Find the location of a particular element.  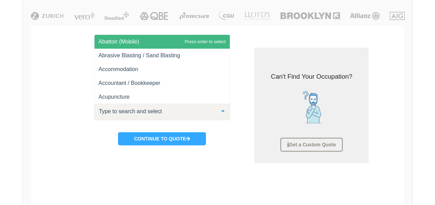

img: AIG | Public Liability Insurance is located at coordinates (397, 16).